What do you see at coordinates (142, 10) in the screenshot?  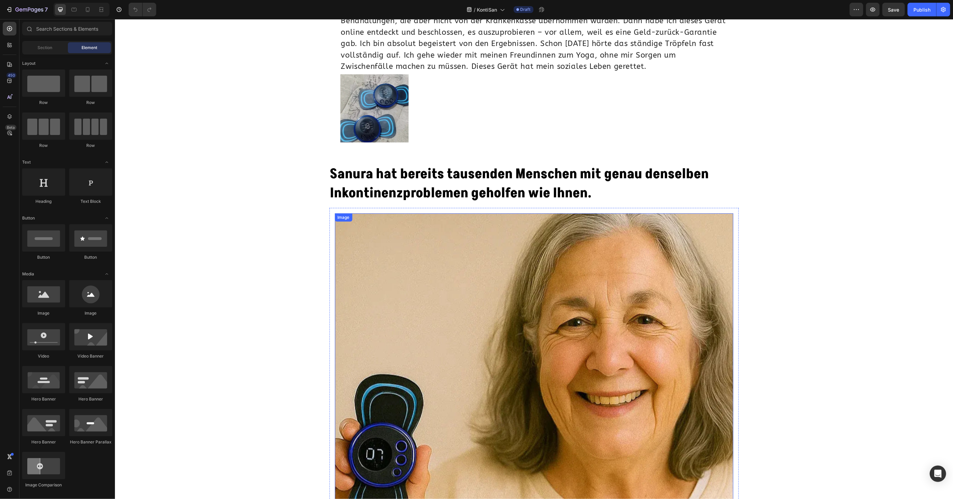 I see `div: Undo/Redo` at bounding box center [142, 10].